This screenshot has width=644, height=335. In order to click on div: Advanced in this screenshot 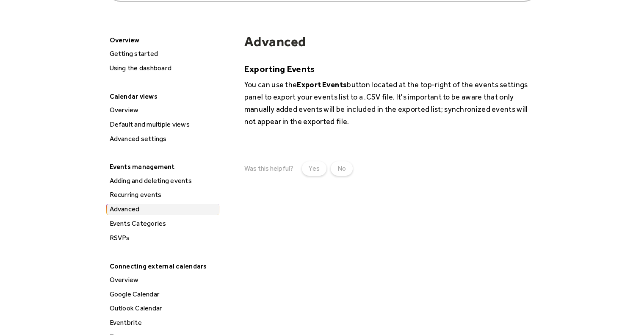, I will do `click(163, 209)`.